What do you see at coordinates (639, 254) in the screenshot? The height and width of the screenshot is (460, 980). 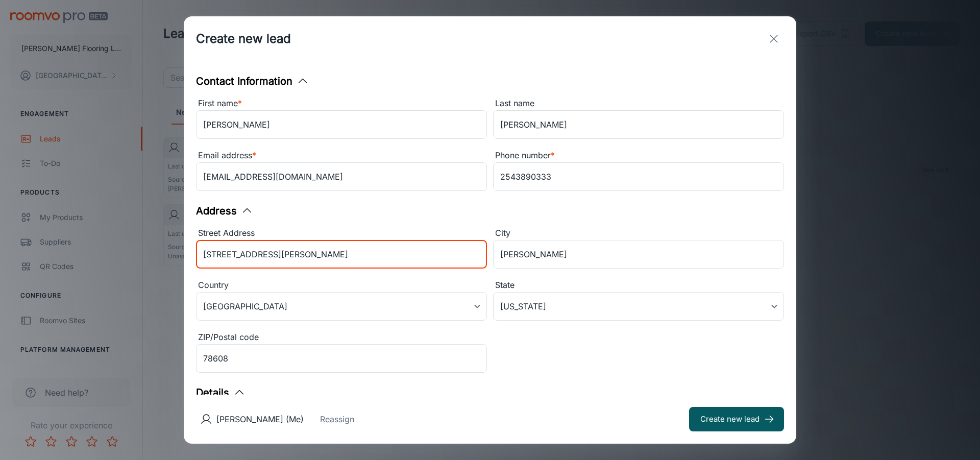 I see `input: Whitehorse` at bounding box center [639, 254].